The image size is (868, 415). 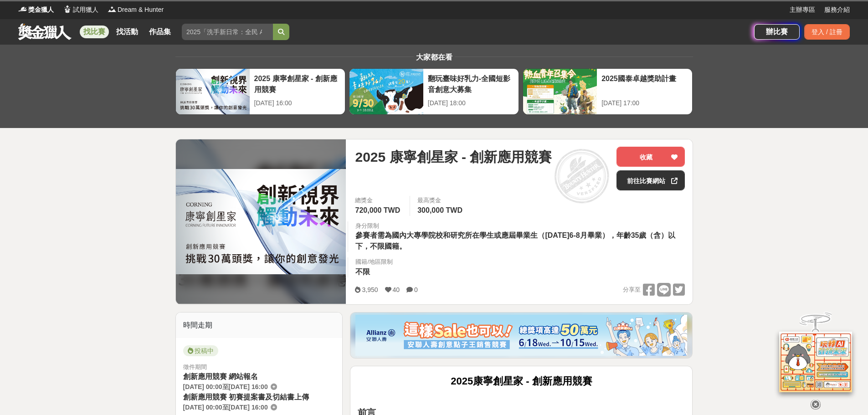 What do you see at coordinates (363, 271) in the screenshot?
I see `span: 不限` at bounding box center [363, 271].